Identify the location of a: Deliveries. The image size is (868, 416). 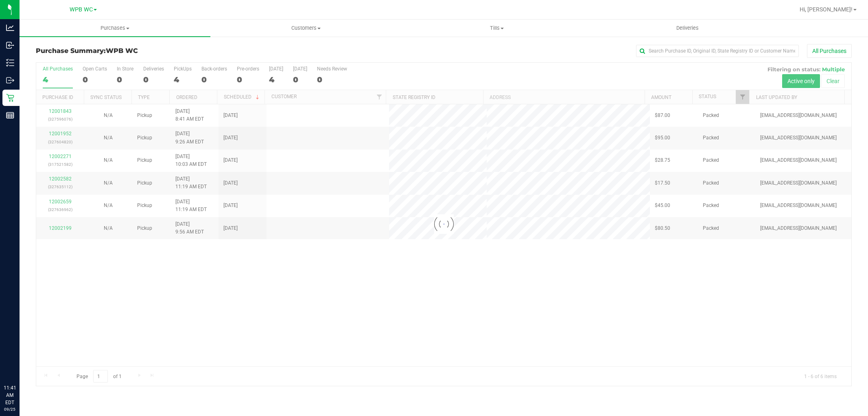
(687, 28).